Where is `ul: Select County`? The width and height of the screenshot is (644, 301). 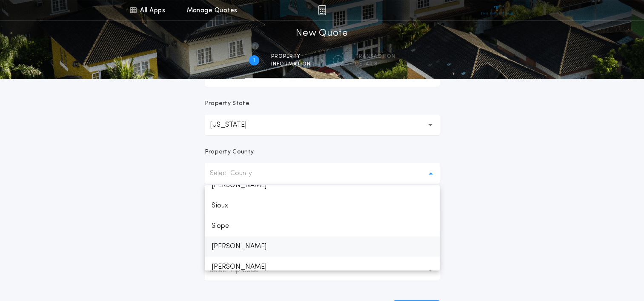 ul: Select County is located at coordinates (322, 228).